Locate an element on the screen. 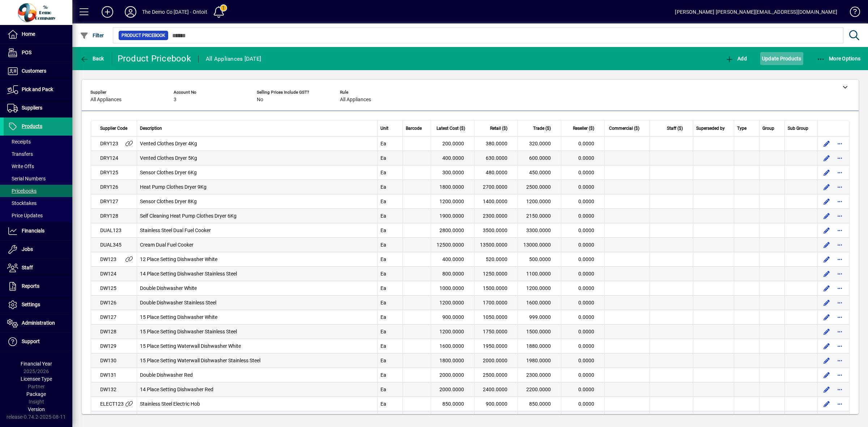 This screenshot has width=868, height=427. a: Financials is located at coordinates (38, 231).